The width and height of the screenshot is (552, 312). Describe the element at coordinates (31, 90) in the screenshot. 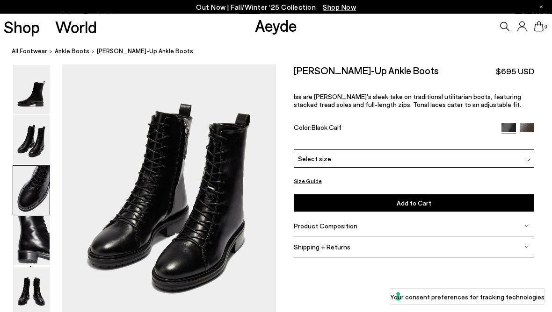

I see `img: Isa Lace-Up Ankle Boots - Image 1` at that location.